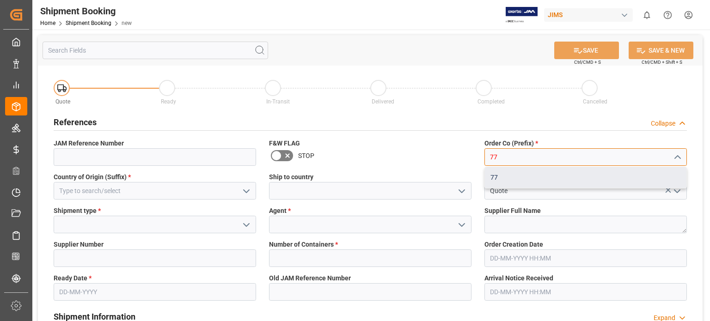 The width and height of the screenshot is (710, 321). Describe the element at coordinates (676, 157) in the screenshot. I see `button: close menu` at that location.